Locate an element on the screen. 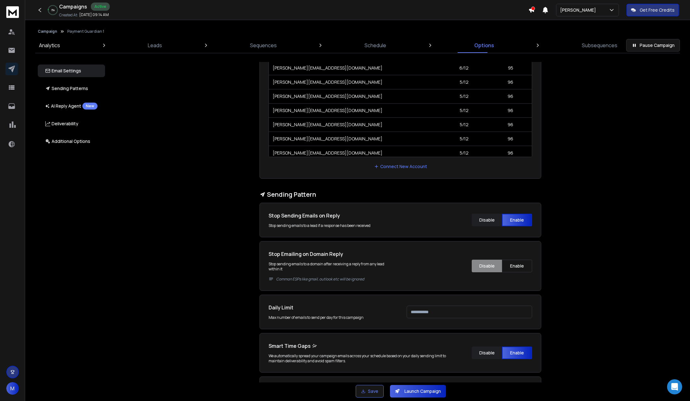  button: Campaign is located at coordinates (48, 31).